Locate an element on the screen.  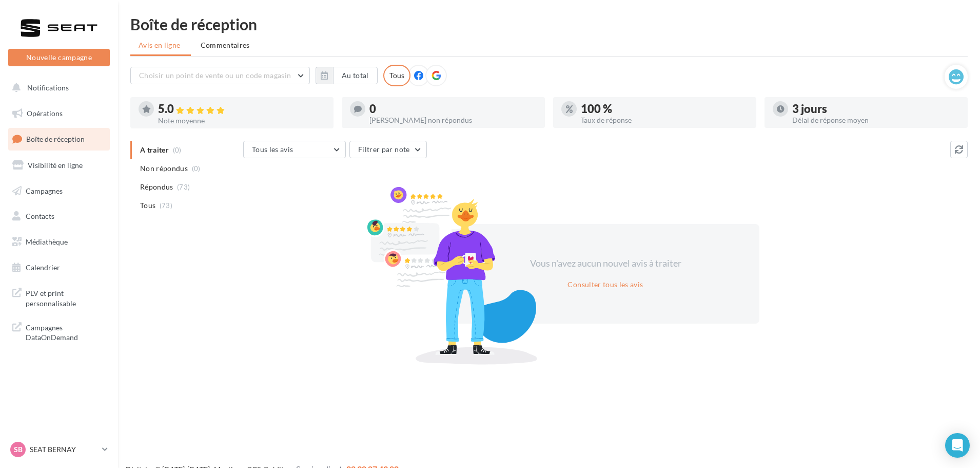
span: Opérations is located at coordinates (45, 113).